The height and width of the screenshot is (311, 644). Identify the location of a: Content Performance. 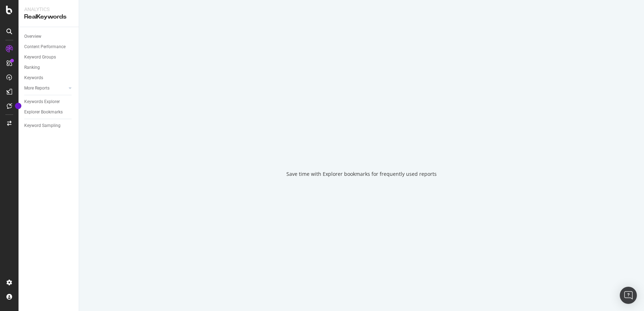
(49, 47).